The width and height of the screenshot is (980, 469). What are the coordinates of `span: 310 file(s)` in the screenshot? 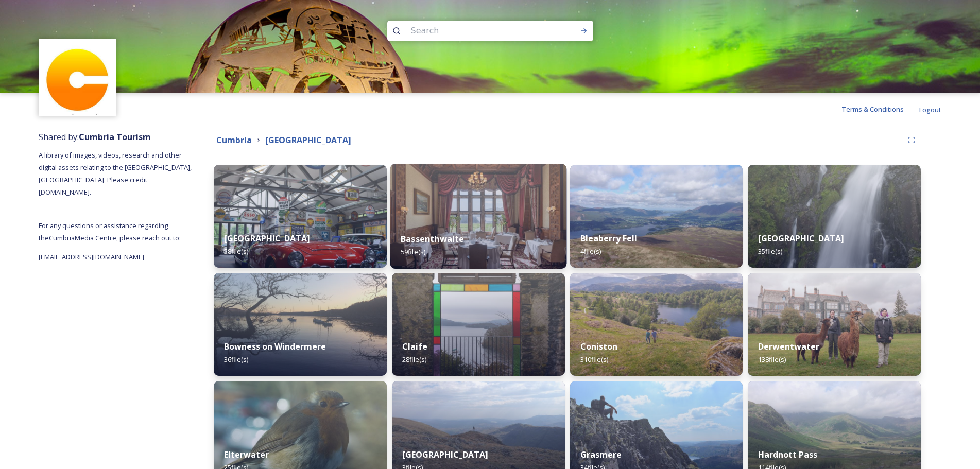 It's located at (594, 360).